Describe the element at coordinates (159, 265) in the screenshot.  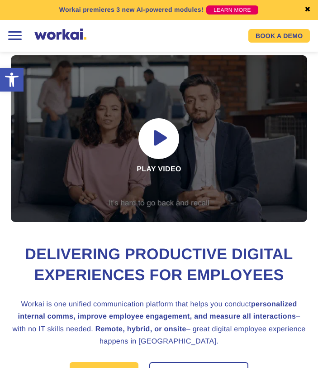
I see `h1: Delivering Productive Digital Experiences for Employees` at that location.